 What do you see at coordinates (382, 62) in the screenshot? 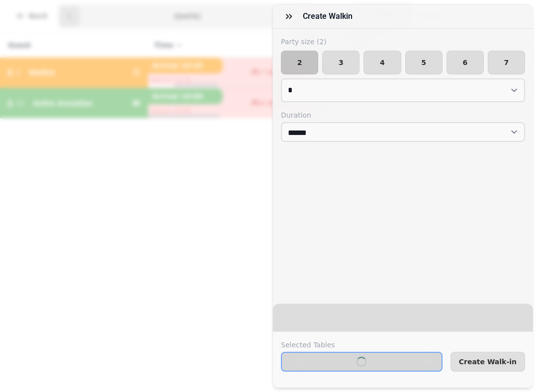
I see `button: 4` at bounding box center [382, 62].